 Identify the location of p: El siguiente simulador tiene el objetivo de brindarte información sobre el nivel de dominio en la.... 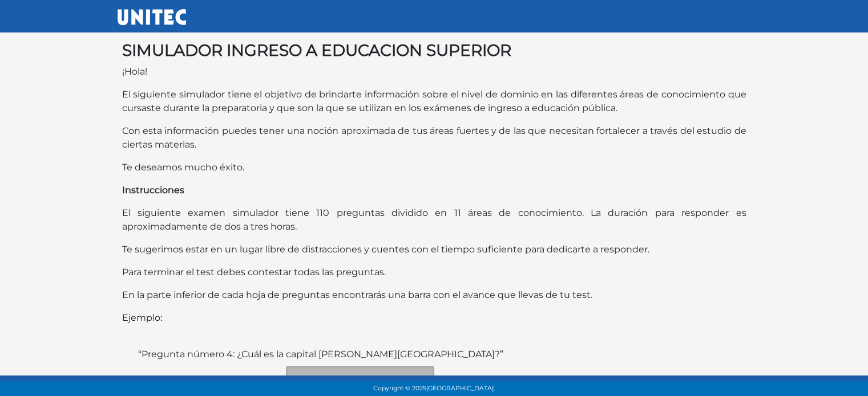
(434, 101).